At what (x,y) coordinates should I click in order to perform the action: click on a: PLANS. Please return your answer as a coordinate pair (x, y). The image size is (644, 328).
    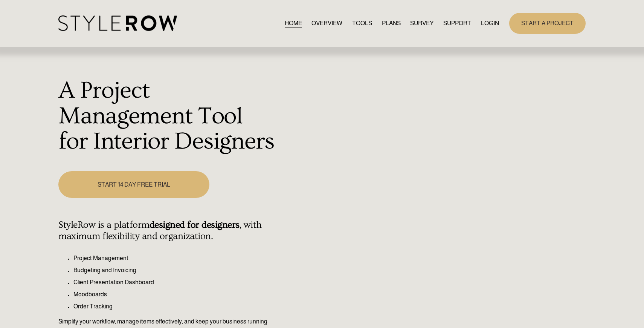
    Looking at the image, I should click on (391, 23).